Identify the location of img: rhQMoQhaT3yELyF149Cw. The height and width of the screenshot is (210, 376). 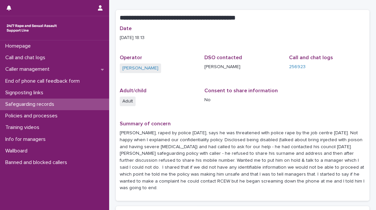
(32, 28).